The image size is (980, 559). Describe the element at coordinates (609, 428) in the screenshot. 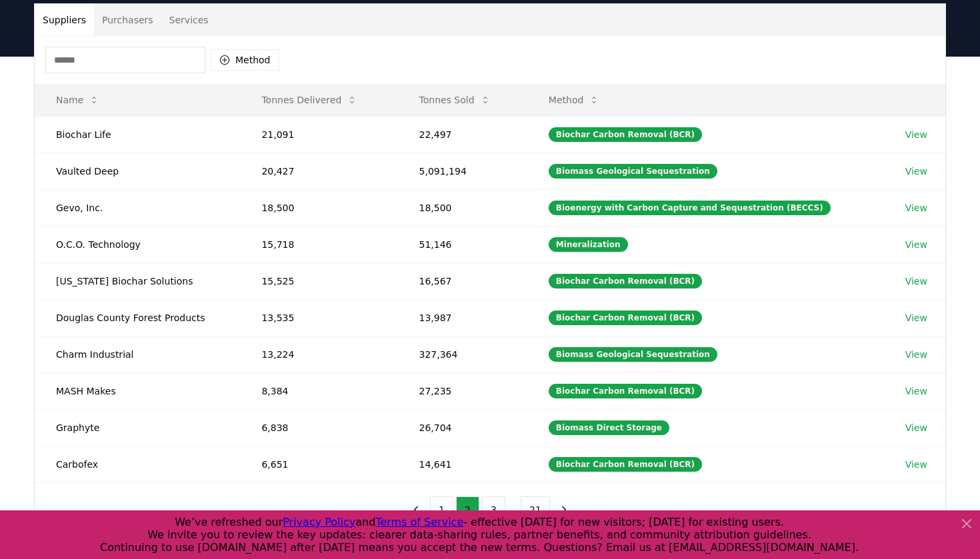

I see `div: Biomass Direct Storage` at that location.